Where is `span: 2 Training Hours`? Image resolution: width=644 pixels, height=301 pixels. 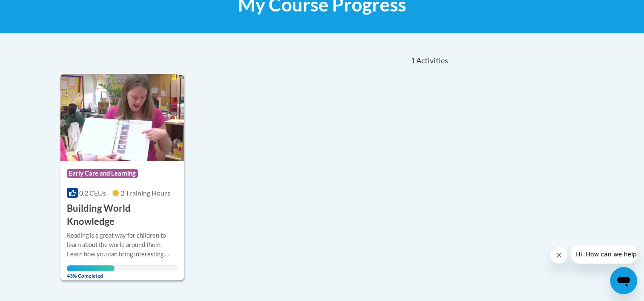 span: 2 Training Hours is located at coordinates (145, 193).